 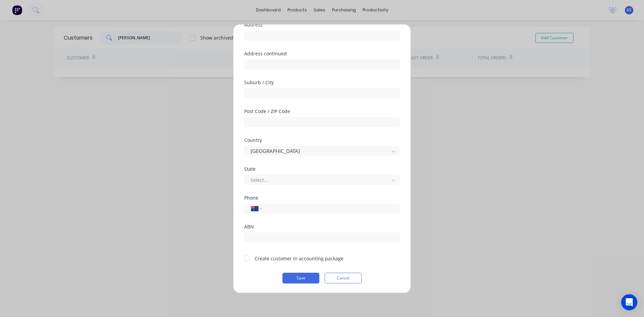 What do you see at coordinates (322, 198) in the screenshot?
I see `div: Phone` at bounding box center [322, 198].